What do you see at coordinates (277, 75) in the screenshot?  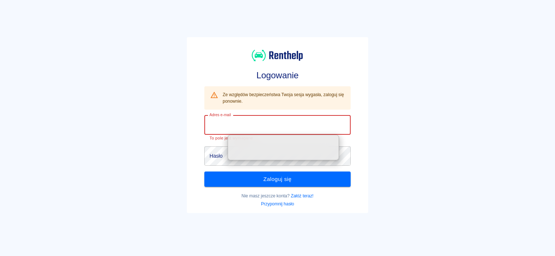 I see `h3: Logowanie` at bounding box center [277, 75].